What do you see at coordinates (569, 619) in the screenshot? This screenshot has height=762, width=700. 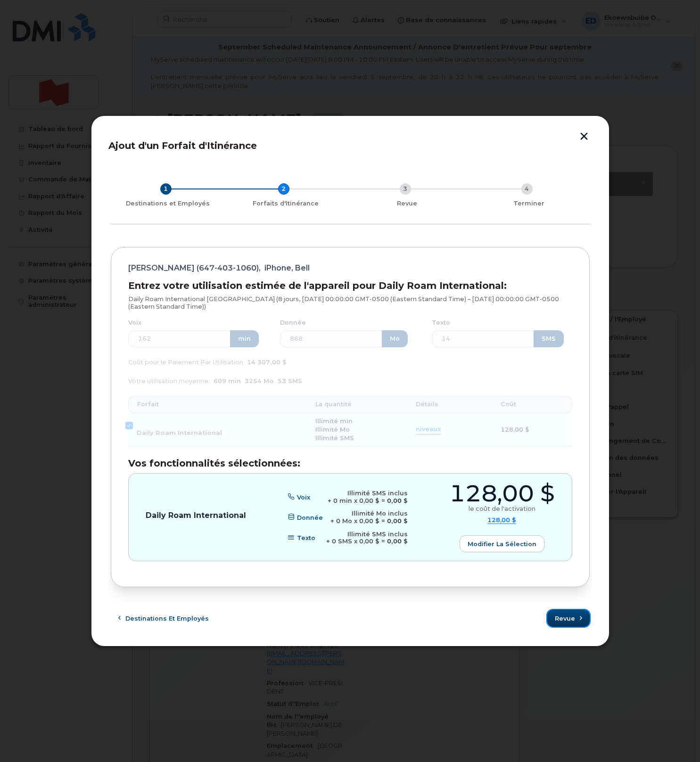 I see `button: Revue` at bounding box center [569, 619].